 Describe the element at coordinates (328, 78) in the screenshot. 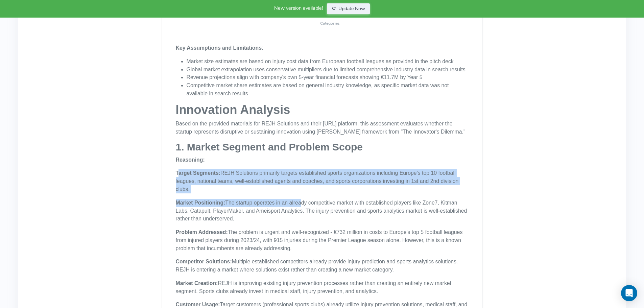

I see `li: Revenue projections align with company's own 5-year financial forecasts showing €11.7M by Year 5` at that location.